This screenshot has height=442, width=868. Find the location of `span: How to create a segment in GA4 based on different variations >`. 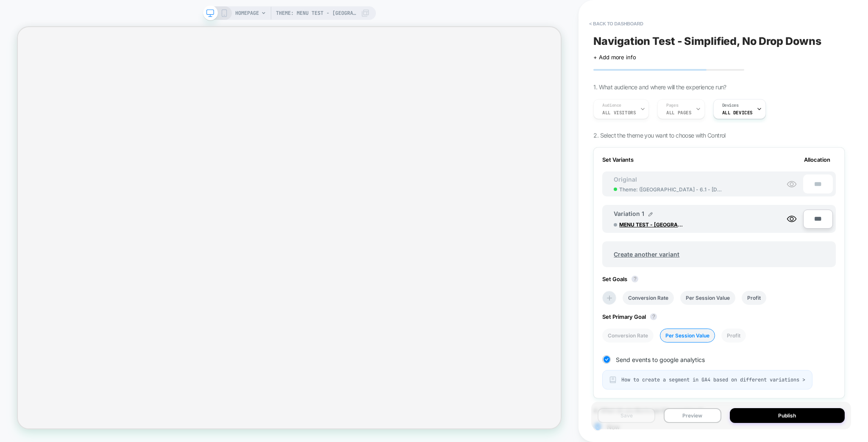

span: How to create a segment in GA4 based on different variations > is located at coordinates (713, 380).